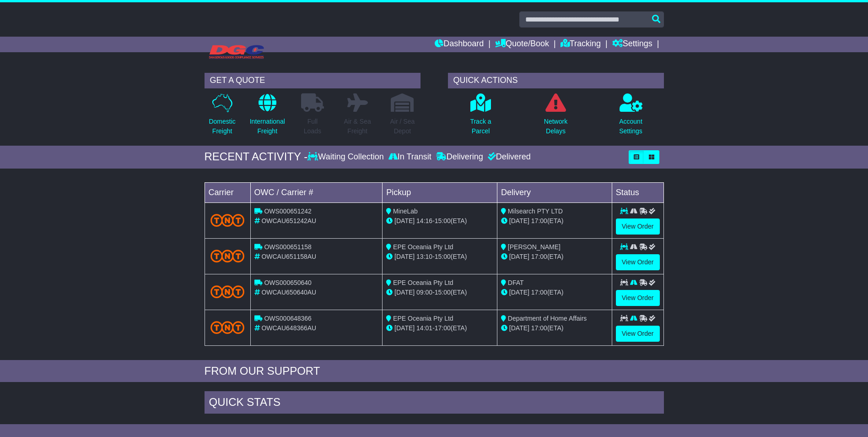 The height and width of the screenshot is (437, 868). Describe the element at coordinates (580, 45) in the screenshot. I see `a: Tracking` at that location.